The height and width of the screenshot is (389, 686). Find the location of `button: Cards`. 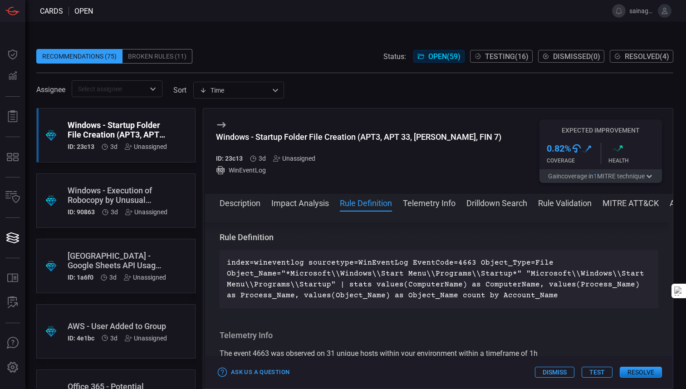

button: Cards is located at coordinates (13, 238).